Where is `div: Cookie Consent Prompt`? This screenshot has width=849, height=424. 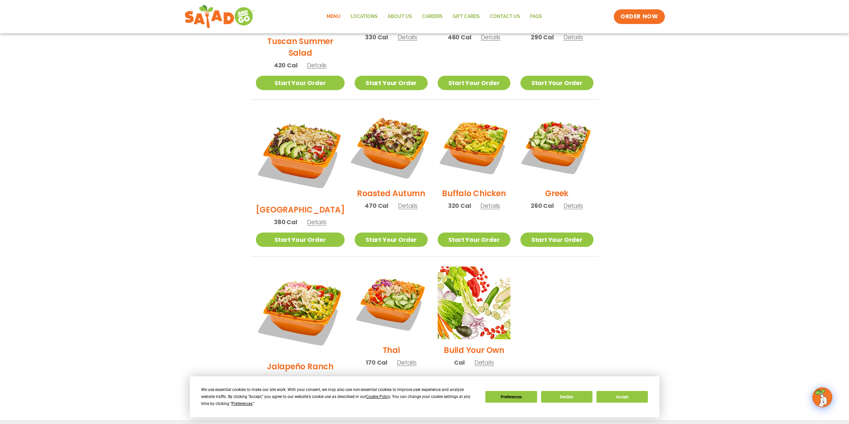 div: Cookie Consent Prompt is located at coordinates (425, 397).